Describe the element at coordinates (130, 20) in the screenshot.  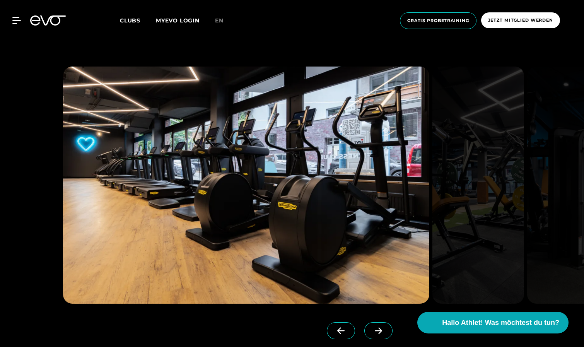
I see `span: Clubs` at that location.